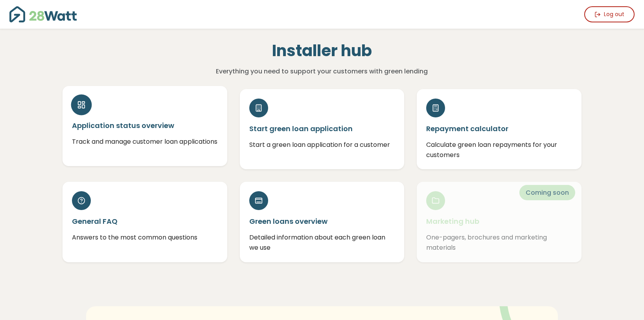  Describe the element at coordinates (145, 126) in the screenshot. I see `h5: Application status overview` at that location.